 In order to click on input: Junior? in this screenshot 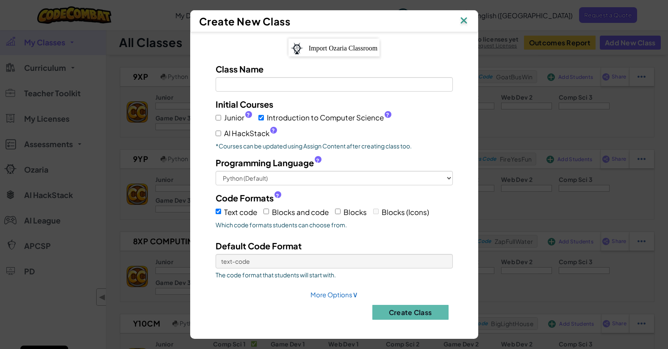, I will do `click(218, 117)`.